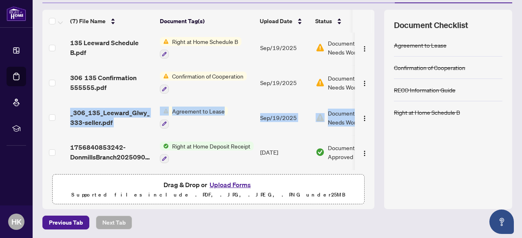 The width and height of the screenshot is (522, 238). Describe the element at coordinates (207, 76) in the screenshot. I see `span: Confirmation of Cooperation` at that location.